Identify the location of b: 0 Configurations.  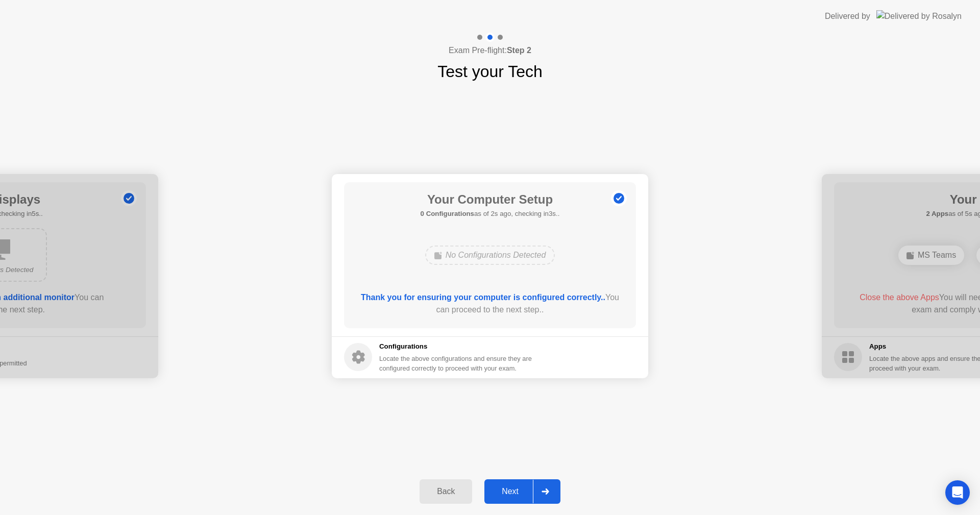
(447, 213).